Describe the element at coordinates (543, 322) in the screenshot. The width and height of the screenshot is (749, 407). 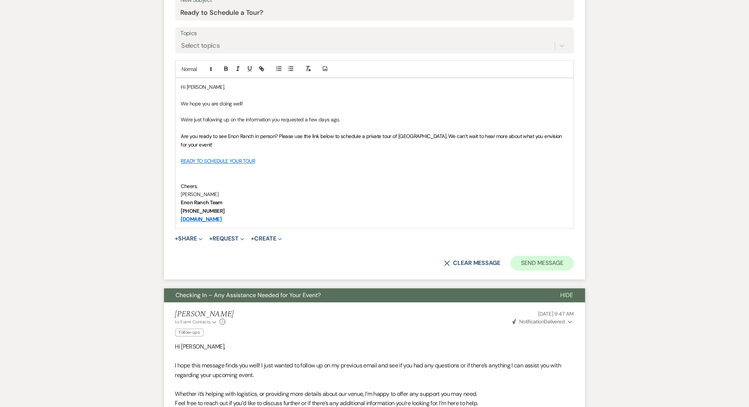
I see `button: NotificationDelivered` at that location.